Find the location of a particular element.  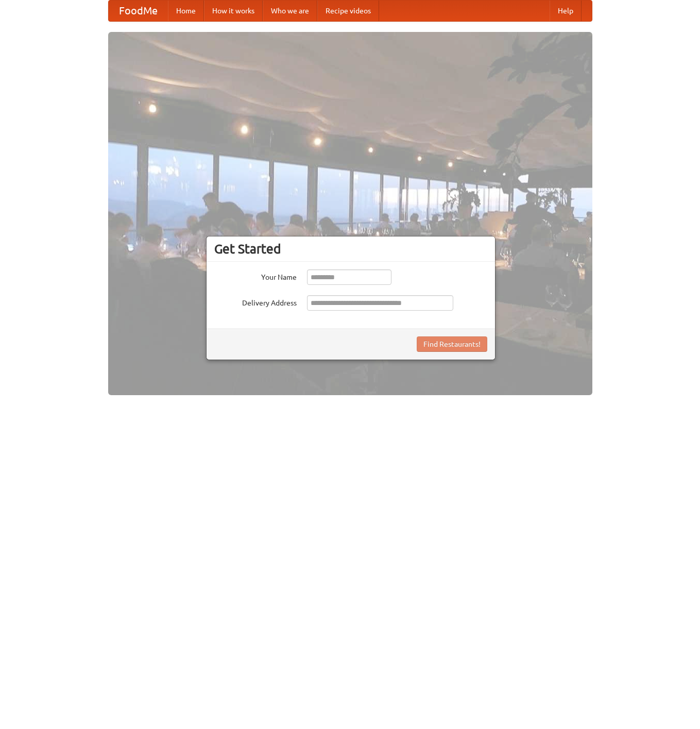

button: Find Restaurants! is located at coordinates (451, 344).